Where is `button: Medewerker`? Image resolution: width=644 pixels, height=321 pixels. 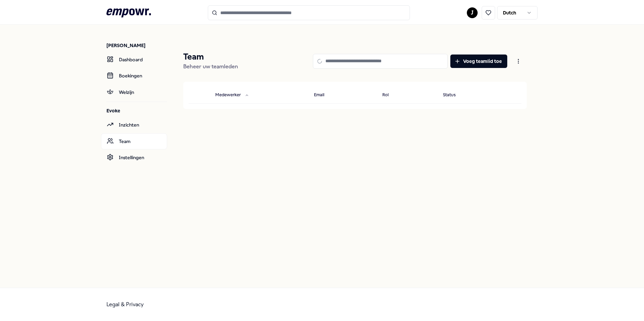 button: Medewerker is located at coordinates (232, 95).